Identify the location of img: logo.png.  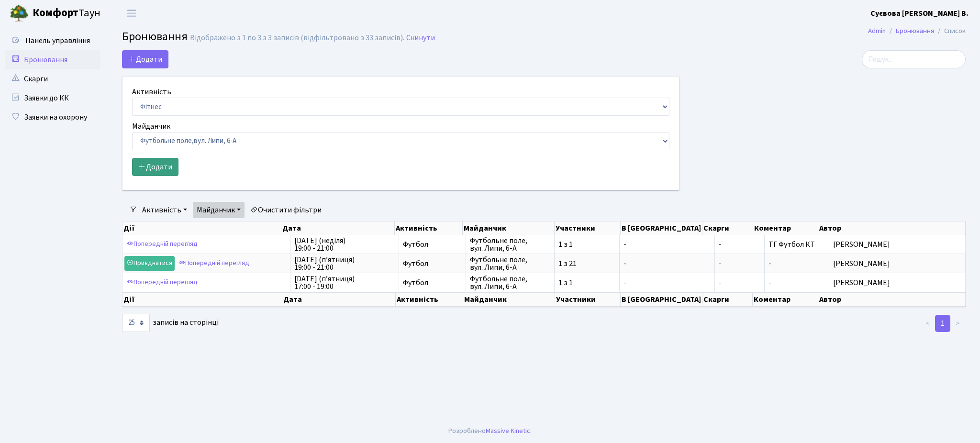
(19, 14).